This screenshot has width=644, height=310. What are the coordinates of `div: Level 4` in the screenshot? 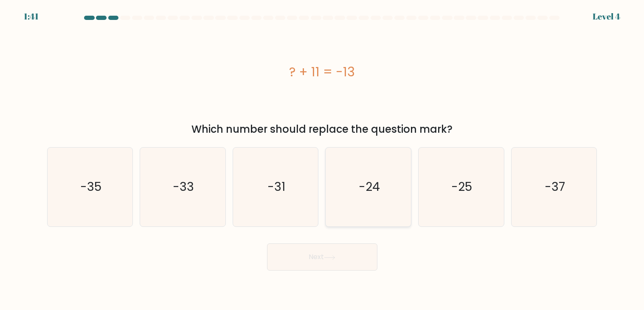 It's located at (606, 17).